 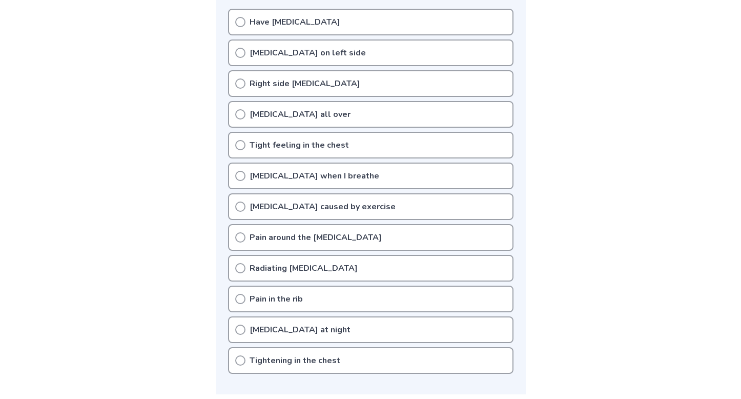 I want to click on p: Pain in the rib, so click(x=276, y=299).